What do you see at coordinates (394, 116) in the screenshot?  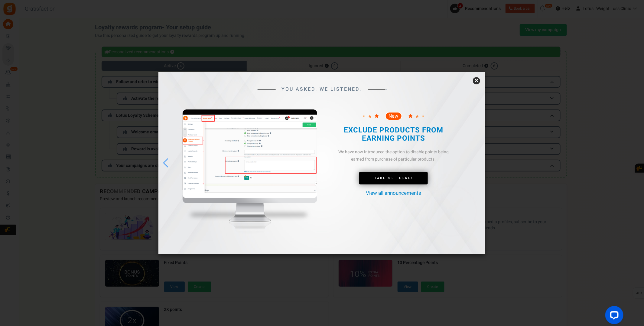 I see `span: New` at bounding box center [394, 116].